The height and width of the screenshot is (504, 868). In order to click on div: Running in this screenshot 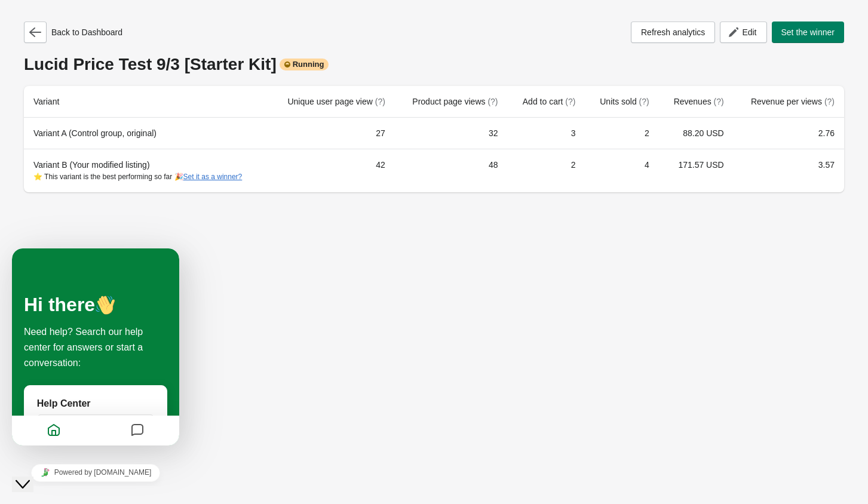, I will do `click(304, 64)`.